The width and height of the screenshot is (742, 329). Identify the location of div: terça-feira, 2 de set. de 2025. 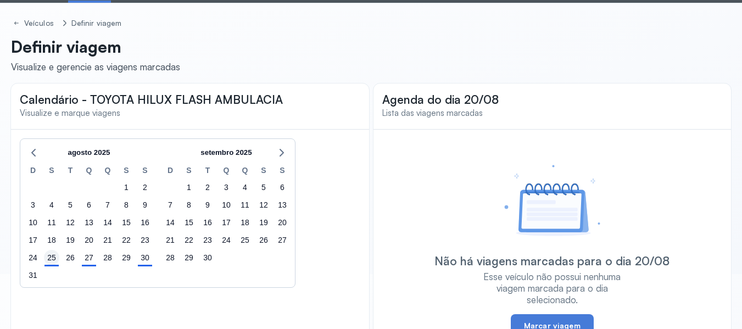
(208, 187).